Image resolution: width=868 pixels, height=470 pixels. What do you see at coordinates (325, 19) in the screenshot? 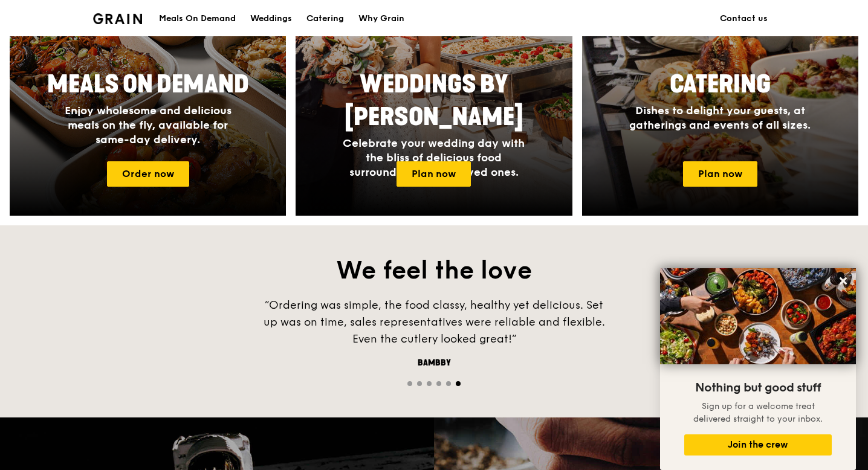
I see `div: Catering` at bounding box center [325, 19].